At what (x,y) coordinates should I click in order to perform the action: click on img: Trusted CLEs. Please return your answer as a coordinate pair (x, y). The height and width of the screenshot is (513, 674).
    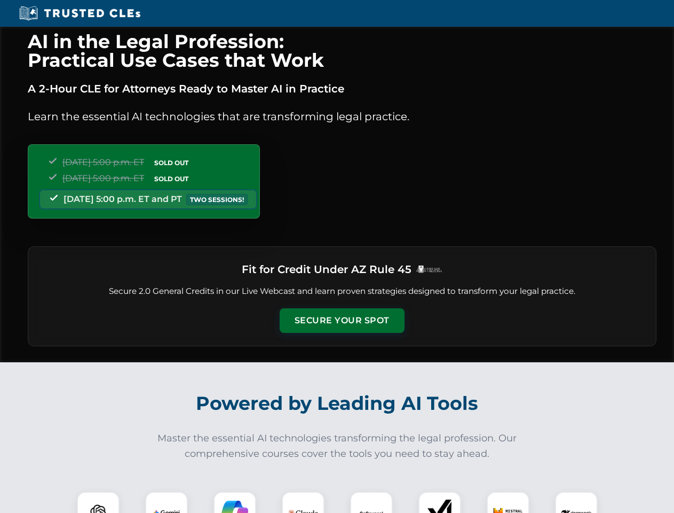
    Looking at the image, I should click on (80, 13).